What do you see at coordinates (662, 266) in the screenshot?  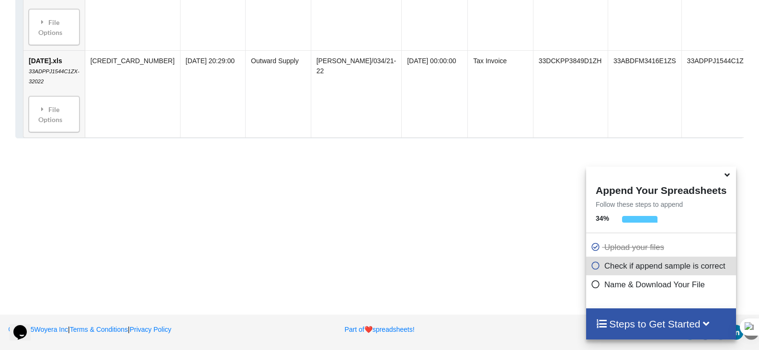 I see `p: Check if append sample is correct` at bounding box center [662, 266].